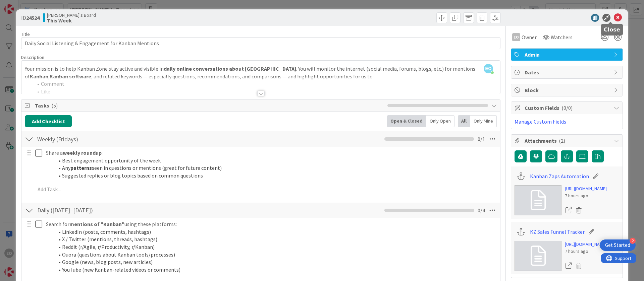 This screenshot has width=644, height=281. Describe the element at coordinates (567, 55) in the screenshot. I see `span: Admin` at that location.